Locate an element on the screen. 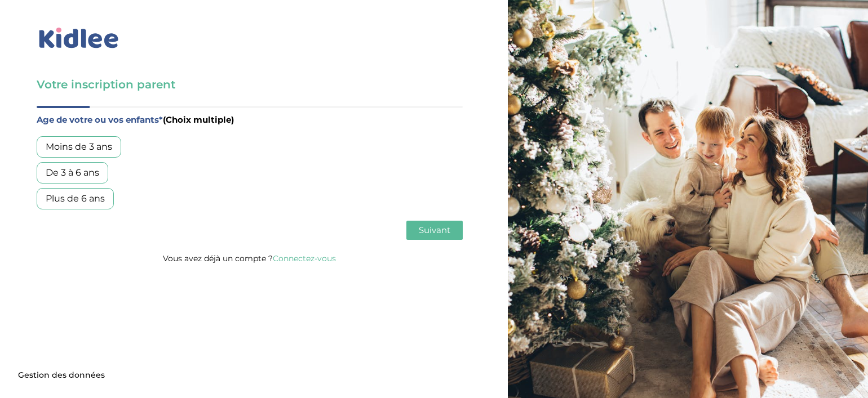  span: (Choix multiple) is located at coordinates (199, 119).